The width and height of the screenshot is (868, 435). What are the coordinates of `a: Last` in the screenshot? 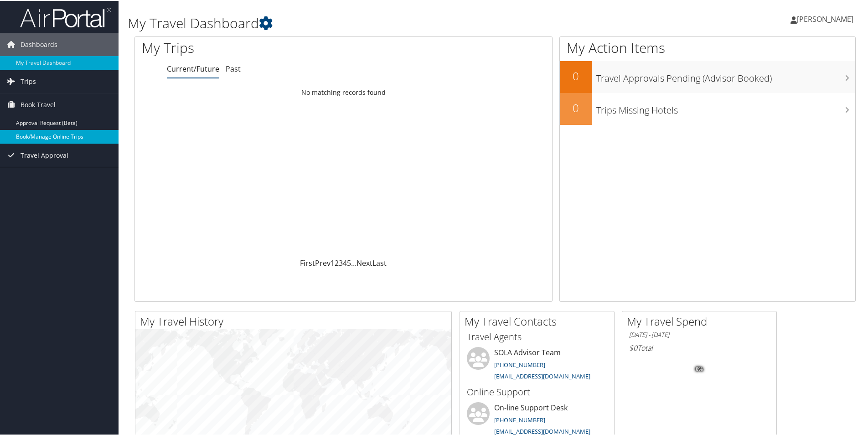 It's located at (379, 262).